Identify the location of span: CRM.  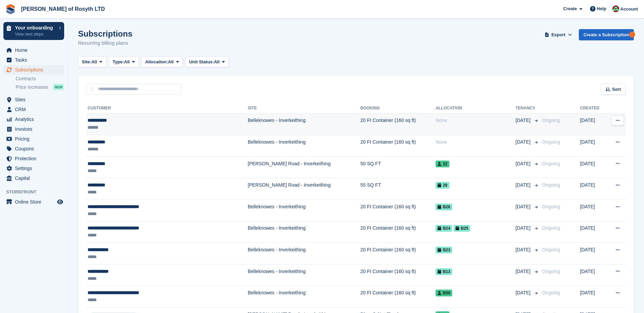
(35, 109).